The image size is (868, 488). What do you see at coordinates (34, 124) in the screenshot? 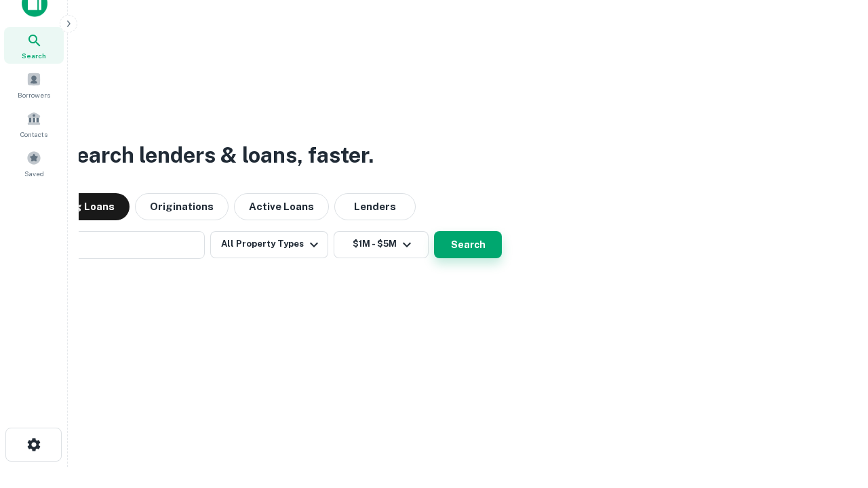
I see `a: Contacts` at bounding box center [34, 124].